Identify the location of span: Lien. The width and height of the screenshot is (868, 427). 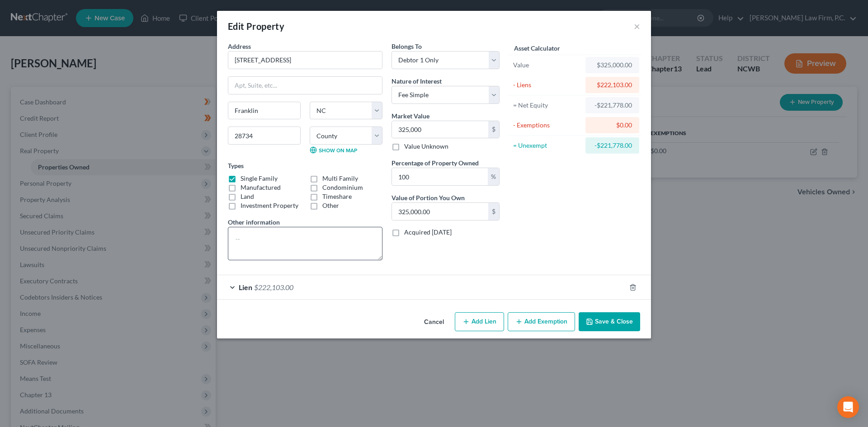
(246, 287).